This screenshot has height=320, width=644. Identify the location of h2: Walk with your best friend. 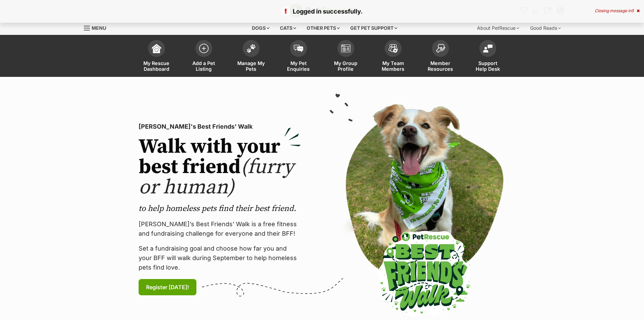
(220, 167).